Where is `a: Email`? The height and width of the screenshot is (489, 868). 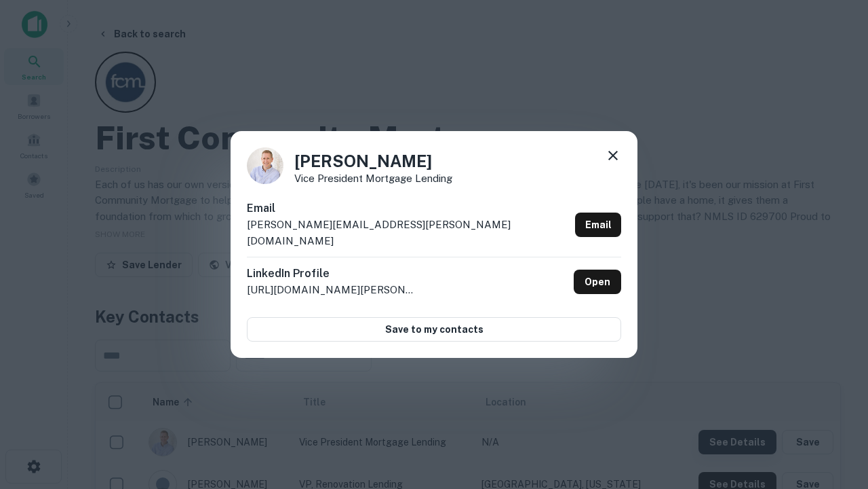 a: Email is located at coordinates (598, 225).